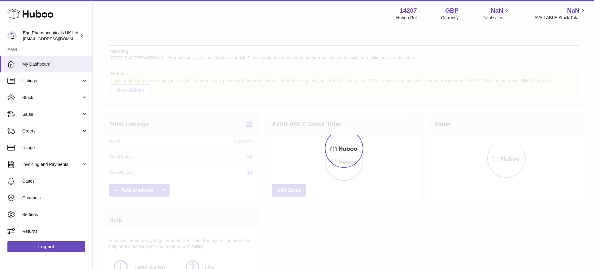  What do you see at coordinates (55, 198) in the screenshot?
I see `span: Channels` at bounding box center [55, 198].